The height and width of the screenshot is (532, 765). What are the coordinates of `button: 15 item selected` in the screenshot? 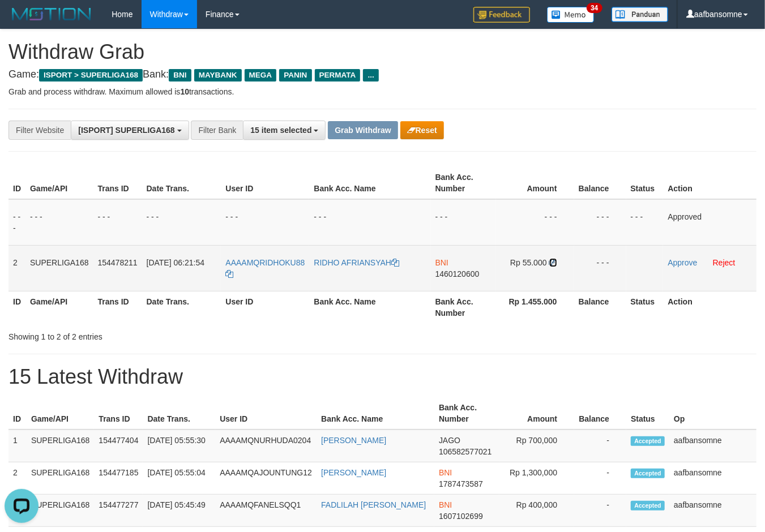 It's located at (284, 130).